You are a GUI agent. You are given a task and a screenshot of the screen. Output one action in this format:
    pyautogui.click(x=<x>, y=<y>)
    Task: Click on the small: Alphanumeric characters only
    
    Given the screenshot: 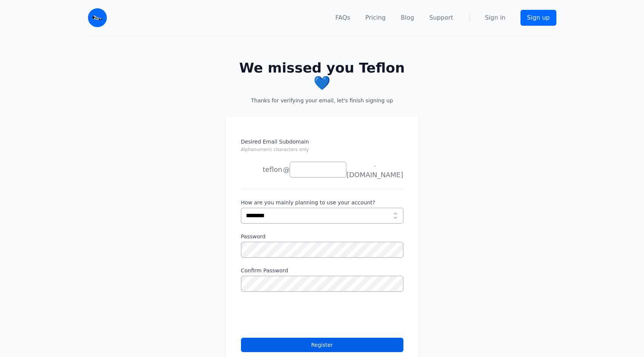 What is the action you would take?
    pyautogui.click(x=275, y=150)
    